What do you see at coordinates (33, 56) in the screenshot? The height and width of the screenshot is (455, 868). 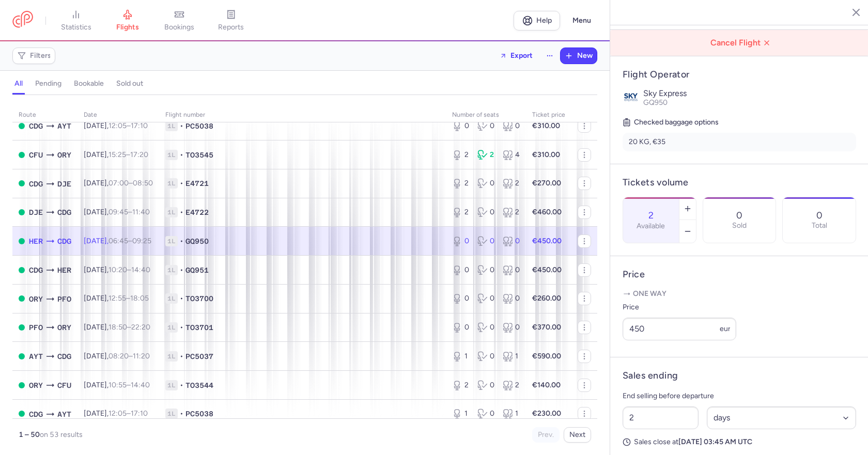 I see `button: Filters` at bounding box center [33, 56].